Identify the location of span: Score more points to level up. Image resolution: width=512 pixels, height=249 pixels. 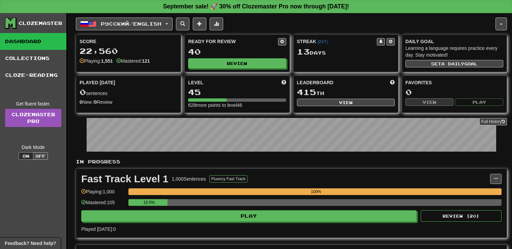
(284, 83).